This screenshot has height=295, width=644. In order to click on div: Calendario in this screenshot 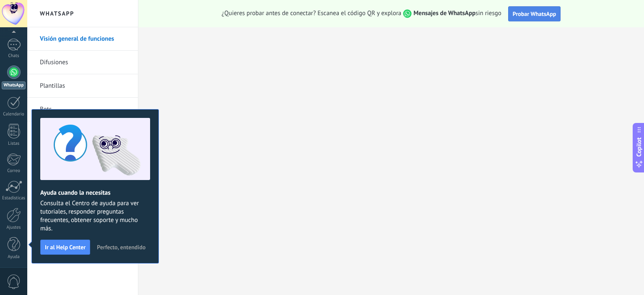, I will do `click(14, 114)`.